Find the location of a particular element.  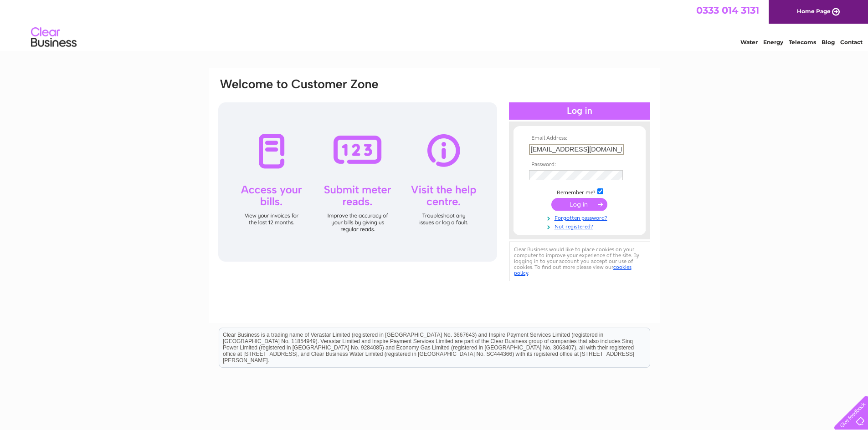

a: 0333 014 3131 is located at coordinates (728, 10).